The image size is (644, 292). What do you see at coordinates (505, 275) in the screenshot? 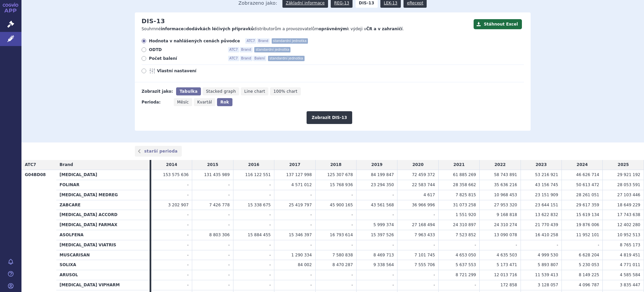
I see `span: 12 013 716` at bounding box center [505, 275].